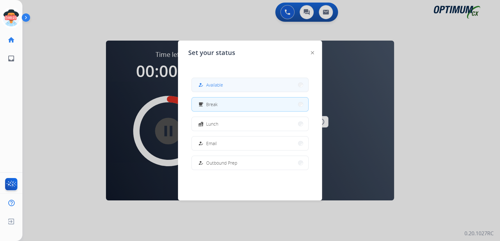 This screenshot has width=500, height=241. What do you see at coordinates (221, 163) in the screenshot?
I see `span: Outbound Prep` at bounding box center [221, 163].